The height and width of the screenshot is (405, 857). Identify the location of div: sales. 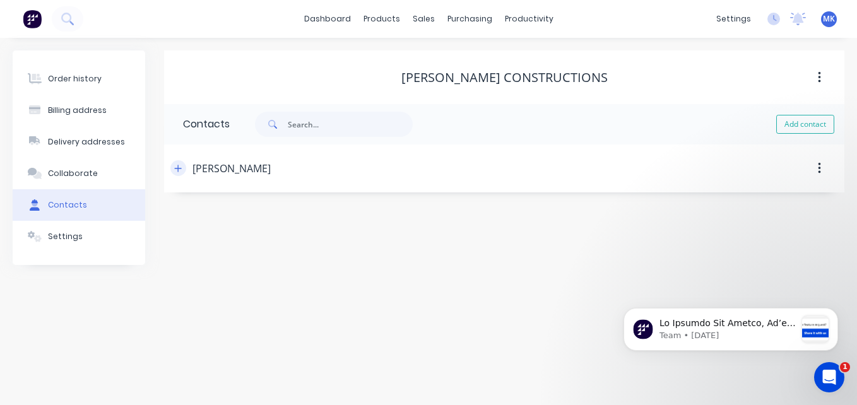
(423, 19).